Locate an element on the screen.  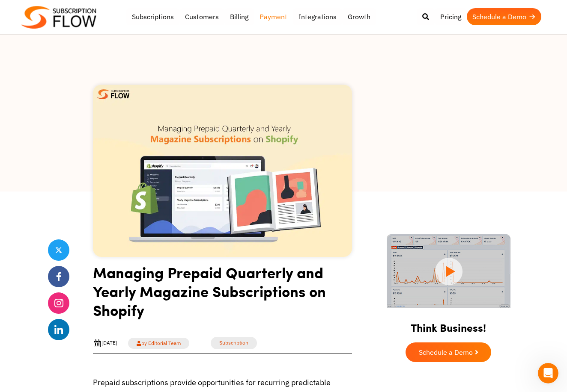
a: Payment is located at coordinates (273, 17).